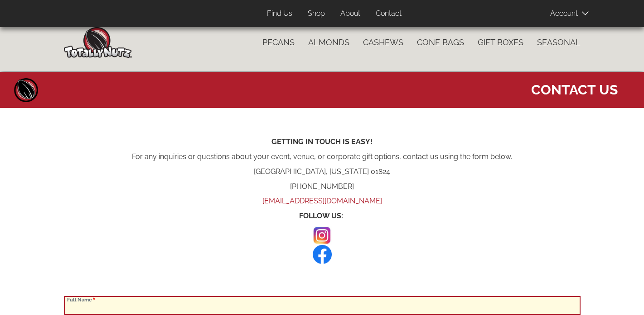  I want to click on p: For any inquiries or questions about your event, venue, or corporate gift options, contact us usi..., so click(322, 157).